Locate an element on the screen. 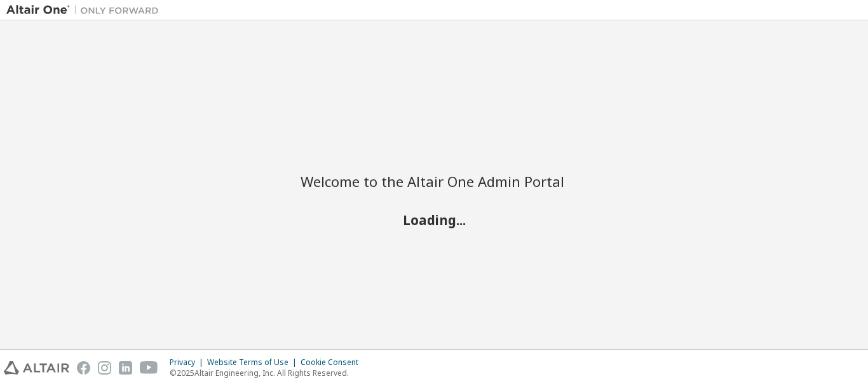 The width and height of the screenshot is (868, 386). div: Privacy is located at coordinates (188, 362).